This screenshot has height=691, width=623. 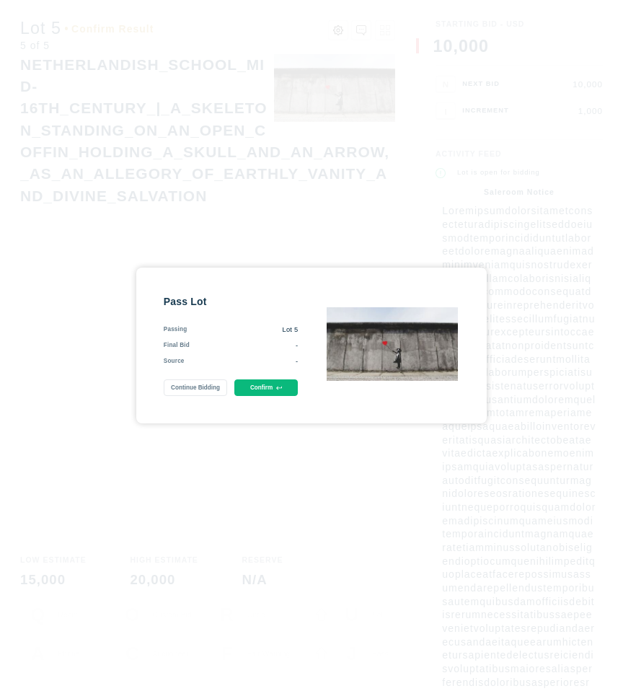 I want to click on div: Source, so click(x=174, y=361).